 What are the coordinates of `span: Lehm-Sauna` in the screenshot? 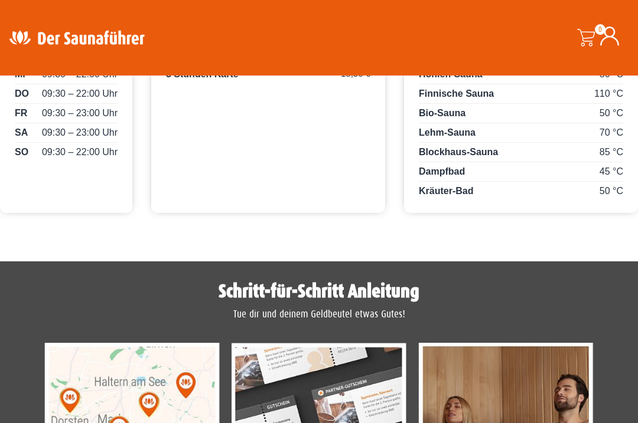 It's located at (447, 132).